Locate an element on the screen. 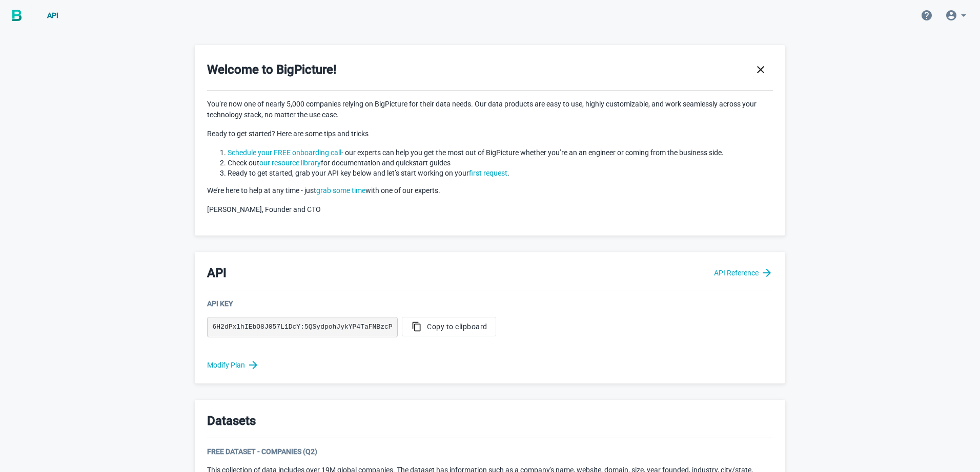 The image size is (980, 472). pre: 6H2dPxlhIEbO8J057L1DcY:5QSydpohJykYP4TaFNBzcP is located at coordinates (302, 327).